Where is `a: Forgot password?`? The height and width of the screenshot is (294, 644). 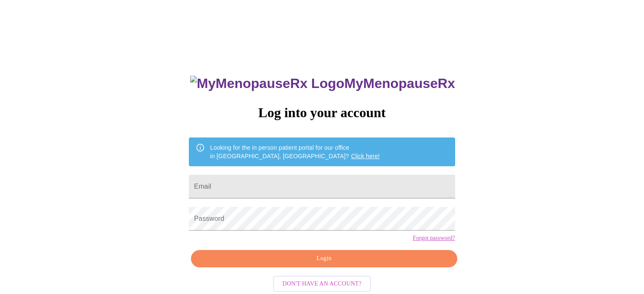
a: Forgot password? is located at coordinates (434, 238).